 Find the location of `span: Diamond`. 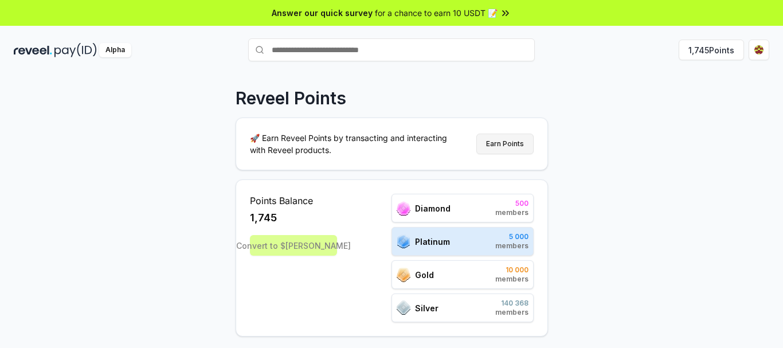

span: Diamond is located at coordinates (433, 208).